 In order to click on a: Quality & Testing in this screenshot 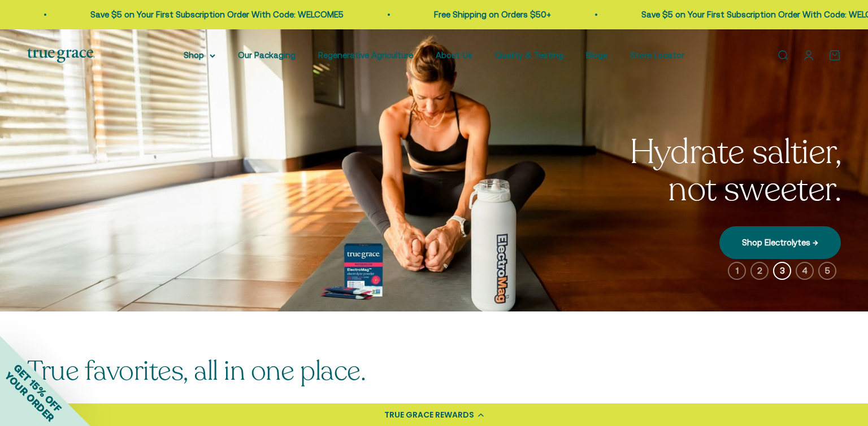, I will do `click(529, 55)`.